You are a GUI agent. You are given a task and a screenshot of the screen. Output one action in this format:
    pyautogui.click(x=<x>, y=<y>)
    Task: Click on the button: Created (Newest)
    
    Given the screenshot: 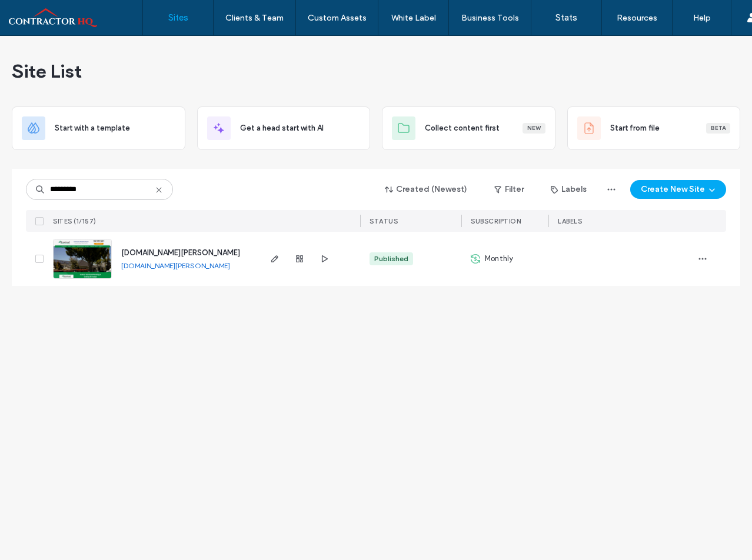 What is the action you would take?
    pyautogui.click(x=426, y=190)
    